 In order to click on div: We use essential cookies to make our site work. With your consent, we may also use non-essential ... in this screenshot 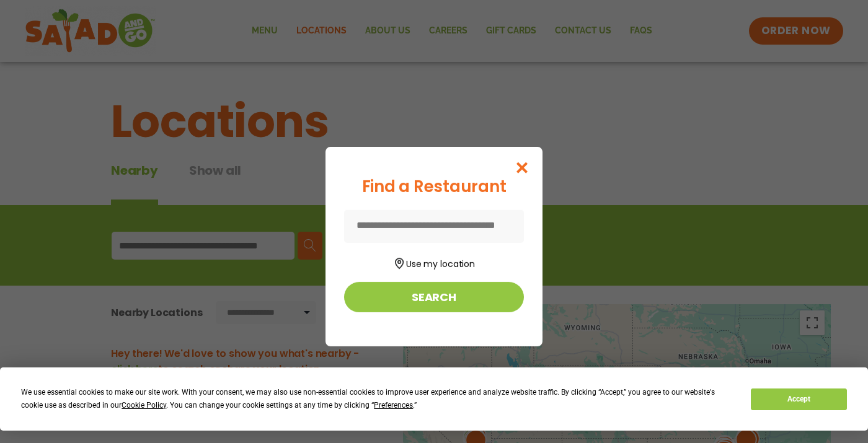, I will do `click(378, 399)`.